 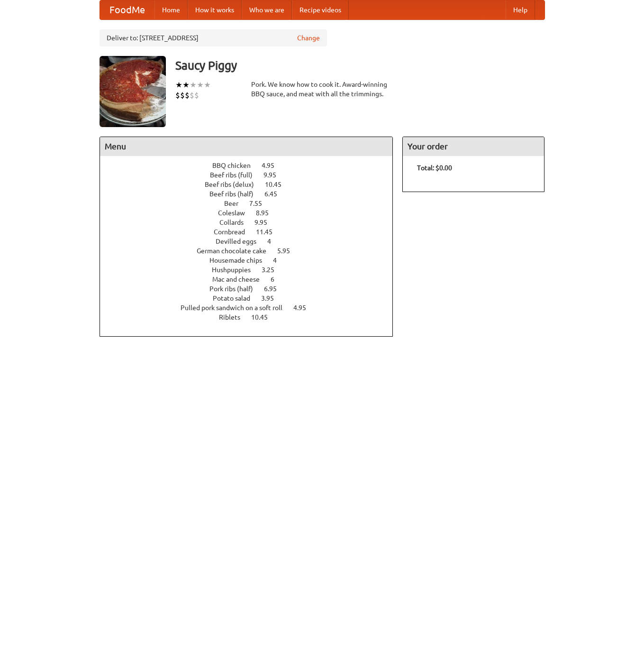 I want to click on span: 3.95, so click(x=272, y=298).